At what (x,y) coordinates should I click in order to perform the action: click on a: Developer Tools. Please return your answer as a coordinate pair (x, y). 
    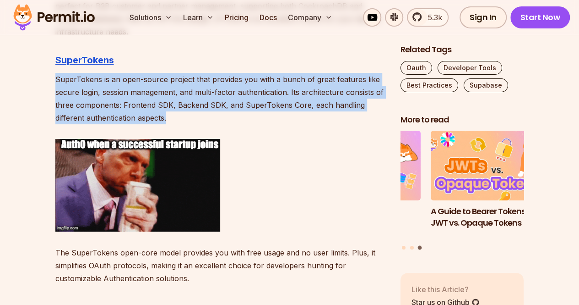
    Looking at the image, I should click on (470, 68).